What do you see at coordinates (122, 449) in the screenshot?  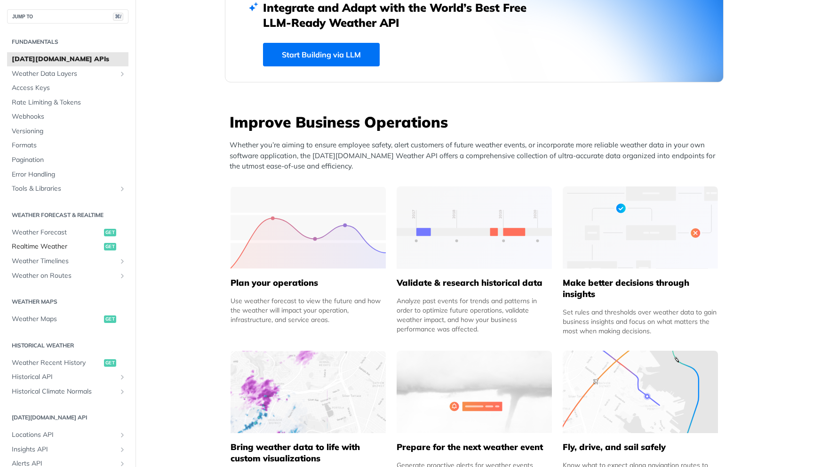 I see `button: Show subpages for Insights API` at bounding box center [122, 449].